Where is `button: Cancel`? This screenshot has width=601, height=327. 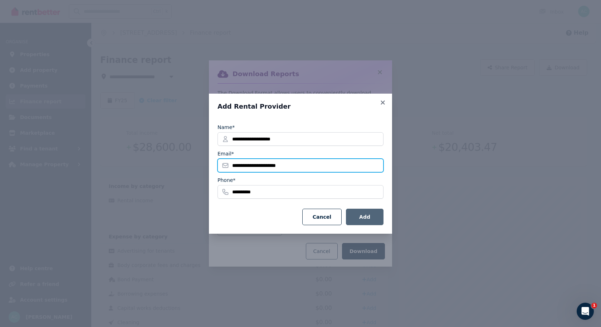 button: Cancel is located at coordinates (322, 217).